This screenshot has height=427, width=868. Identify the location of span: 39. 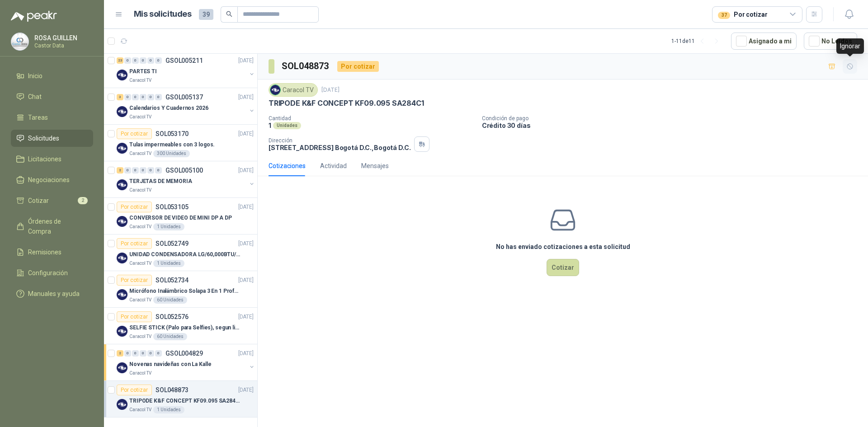
(206, 15).